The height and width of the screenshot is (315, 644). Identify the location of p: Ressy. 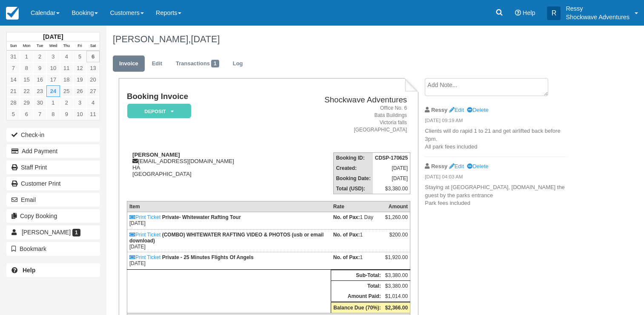
(598, 9).